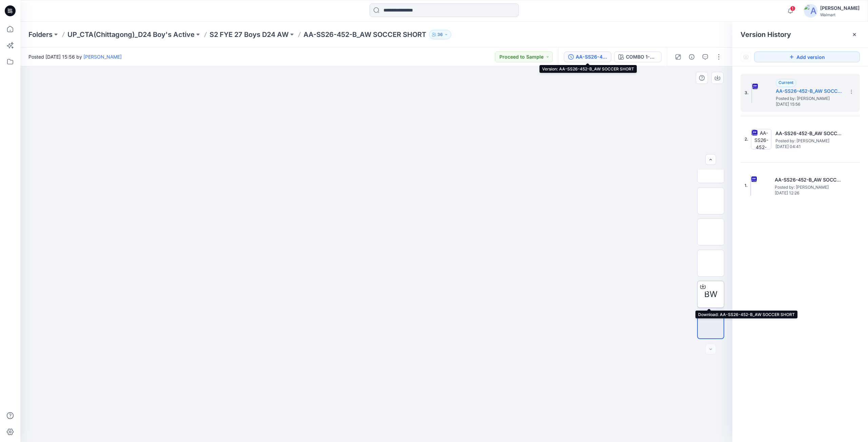 The height and width of the screenshot is (442, 868). What do you see at coordinates (747, 139) in the screenshot?
I see `span: 2.` at bounding box center [747, 139].